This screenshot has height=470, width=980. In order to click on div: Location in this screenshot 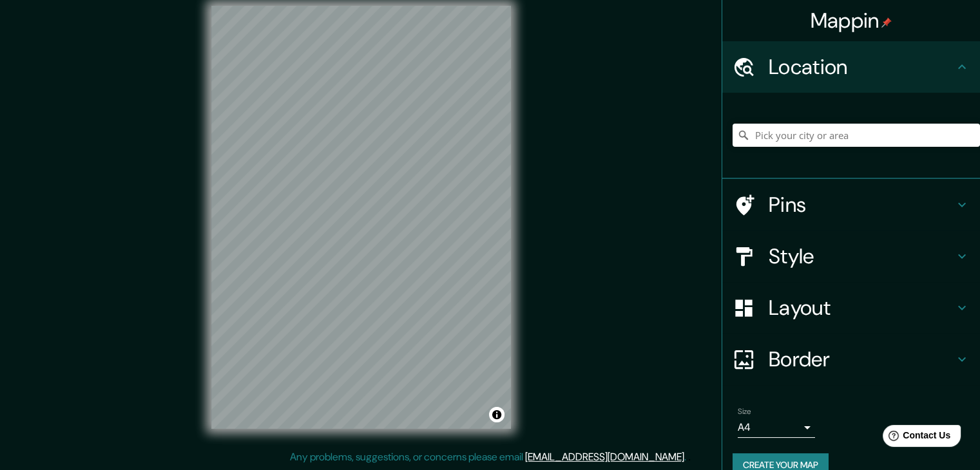, I will do `click(851, 67)`.